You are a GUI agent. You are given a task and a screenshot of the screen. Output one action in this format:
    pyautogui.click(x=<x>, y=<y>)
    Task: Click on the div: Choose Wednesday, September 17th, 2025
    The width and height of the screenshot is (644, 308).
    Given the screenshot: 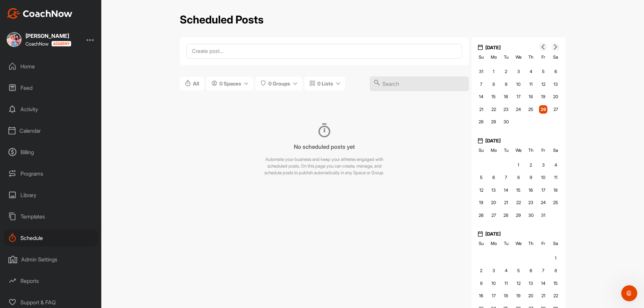 What is the action you would take?
    pyautogui.click(x=519, y=97)
    